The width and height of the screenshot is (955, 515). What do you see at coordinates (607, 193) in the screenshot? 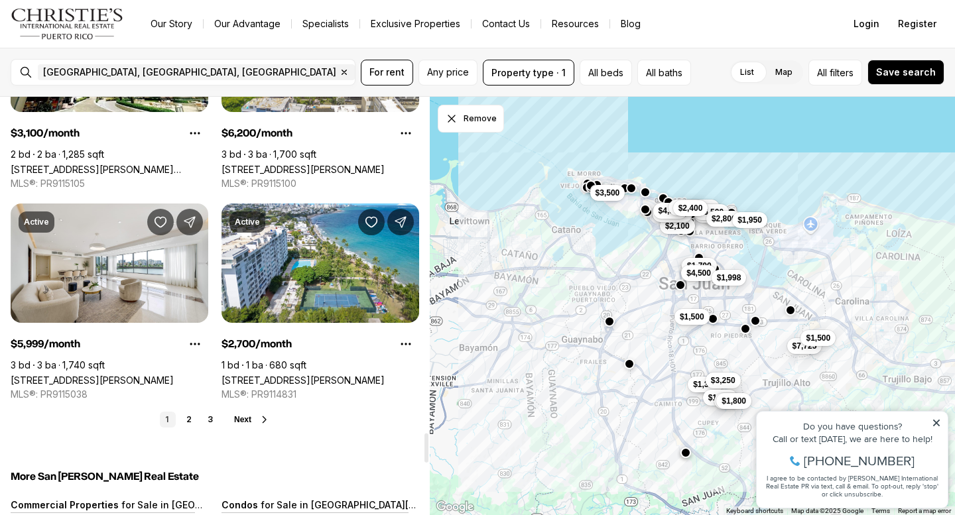
I see `button: $3,500` at bounding box center [607, 193].